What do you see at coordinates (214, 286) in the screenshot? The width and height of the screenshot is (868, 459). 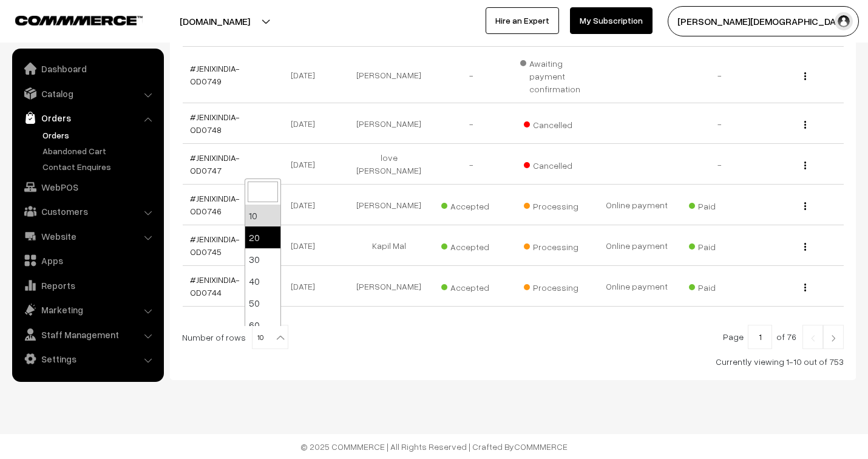 I see `a: #JENIXINDIA-OD0744` at bounding box center [214, 286].